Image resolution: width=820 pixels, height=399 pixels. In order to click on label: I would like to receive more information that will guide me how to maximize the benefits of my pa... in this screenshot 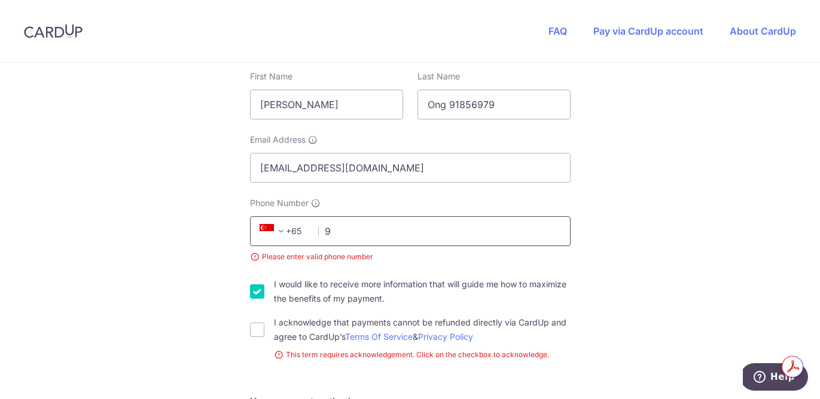, I will do `click(422, 292)`.